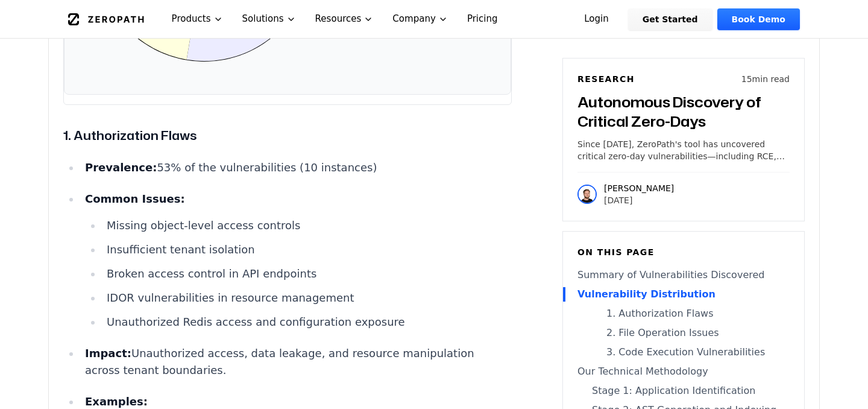  I want to click on strong: Examples:, so click(117, 401).